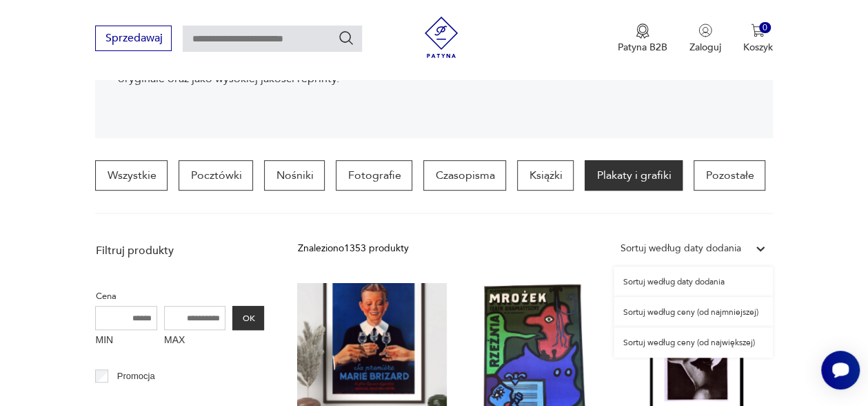 The height and width of the screenshot is (406, 868). I want to click on div: Sortuj według ceny (od największej), so click(693, 342).